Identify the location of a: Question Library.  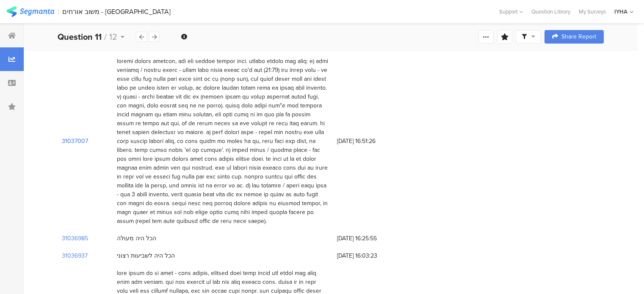
(551, 11).